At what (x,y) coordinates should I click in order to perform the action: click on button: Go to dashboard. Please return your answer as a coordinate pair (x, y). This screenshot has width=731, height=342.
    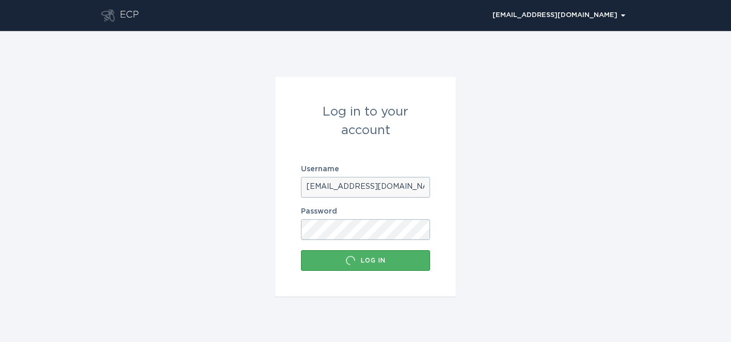
    Looking at the image, I should click on (108, 15).